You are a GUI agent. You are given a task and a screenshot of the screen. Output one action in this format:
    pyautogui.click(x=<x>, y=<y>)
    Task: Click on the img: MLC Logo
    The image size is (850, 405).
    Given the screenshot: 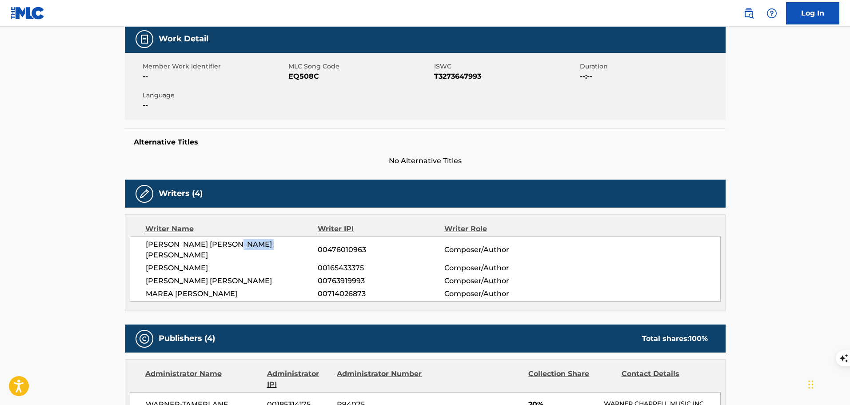 What is the action you would take?
    pyautogui.click(x=28, y=13)
    